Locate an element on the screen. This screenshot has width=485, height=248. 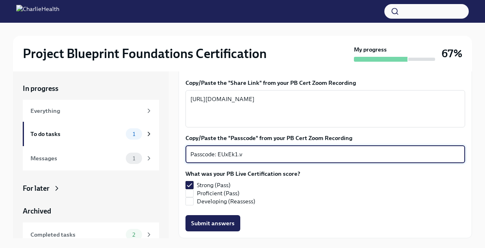
span: Proficient (Pass) is located at coordinates (218, 193).